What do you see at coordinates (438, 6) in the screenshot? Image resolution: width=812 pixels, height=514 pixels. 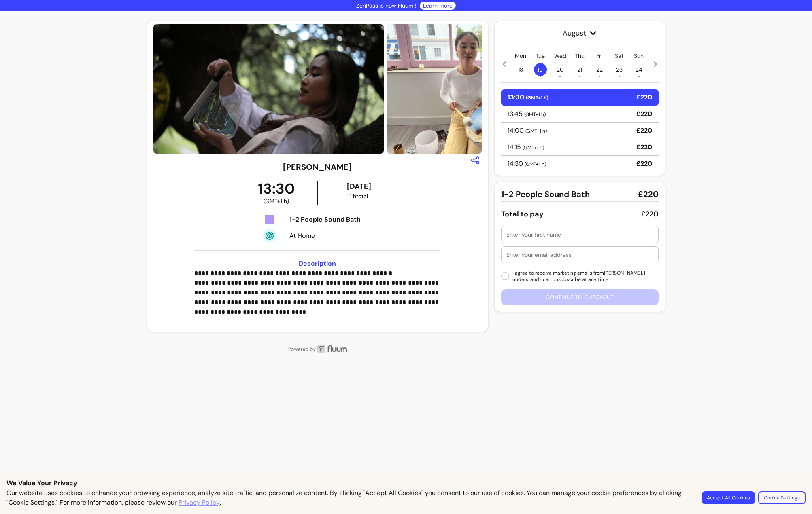 I see `a: Learn more` at bounding box center [438, 6].